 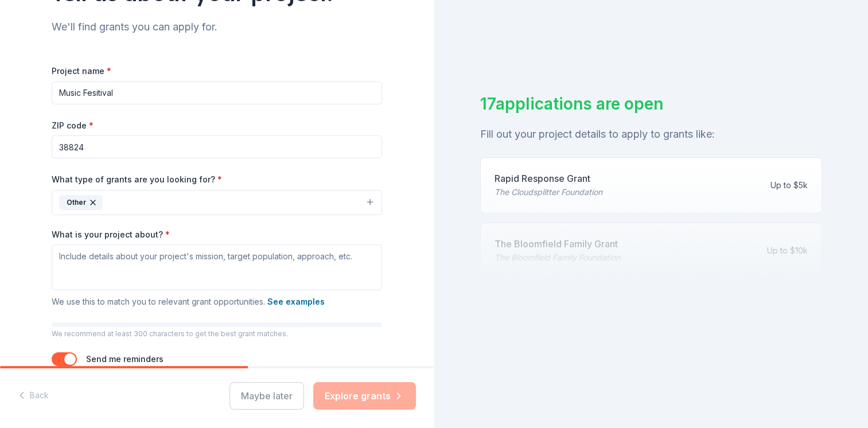 What do you see at coordinates (217, 203) in the screenshot?
I see `button: Other` at bounding box center [217, 203].